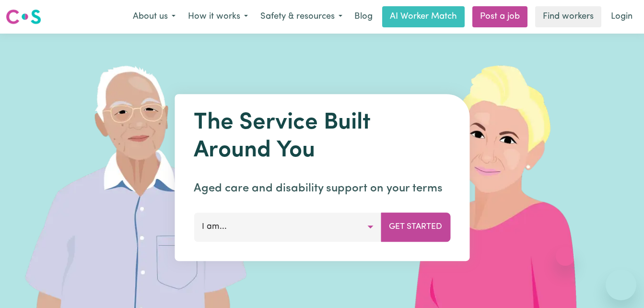 The height and width of the screenshot is (308, 644). I want to click on h1: The Service Built Around You, so click(322, 137).